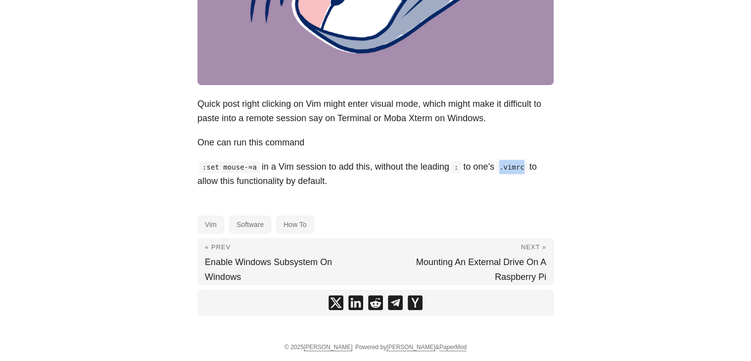  I want to click on p: in a Vim session to add this, without the leading to one’s to allow this functionality by default., so click(375, 174).